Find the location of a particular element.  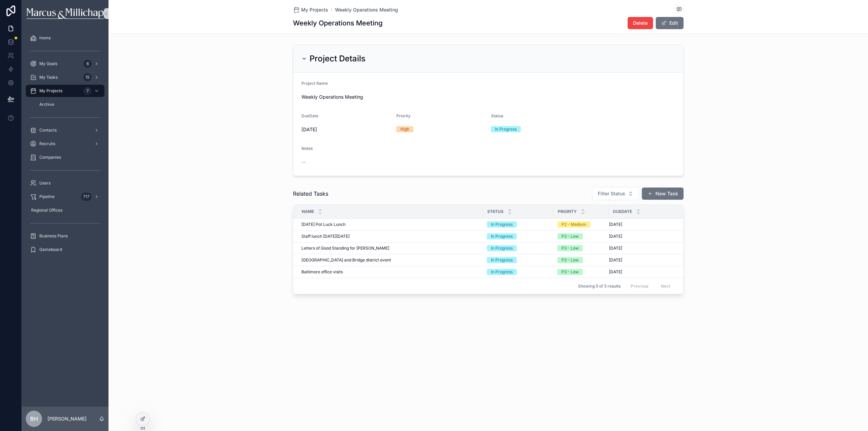

span: Contacts is located at coordinates (48, 130).